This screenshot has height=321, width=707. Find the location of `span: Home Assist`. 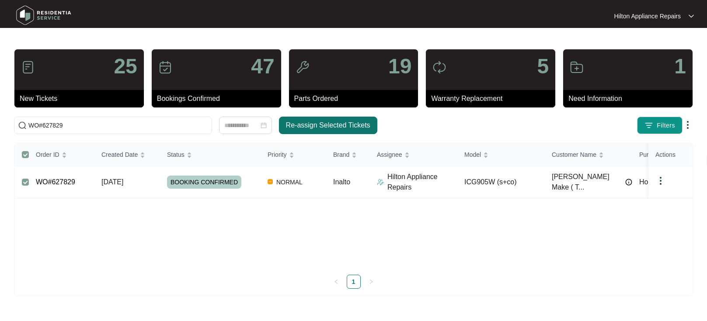

span: Home Assist is located at coordinates (658, 182).